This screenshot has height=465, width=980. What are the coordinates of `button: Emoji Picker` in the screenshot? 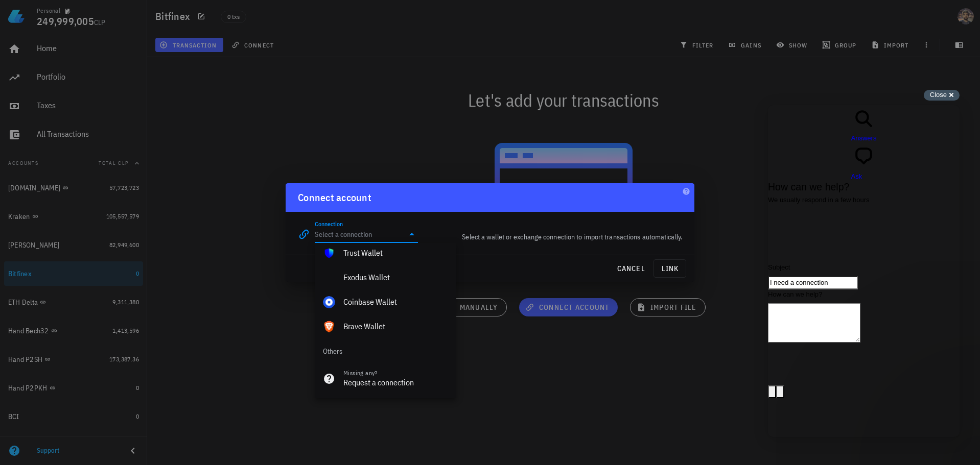 It's located at (12, 287).